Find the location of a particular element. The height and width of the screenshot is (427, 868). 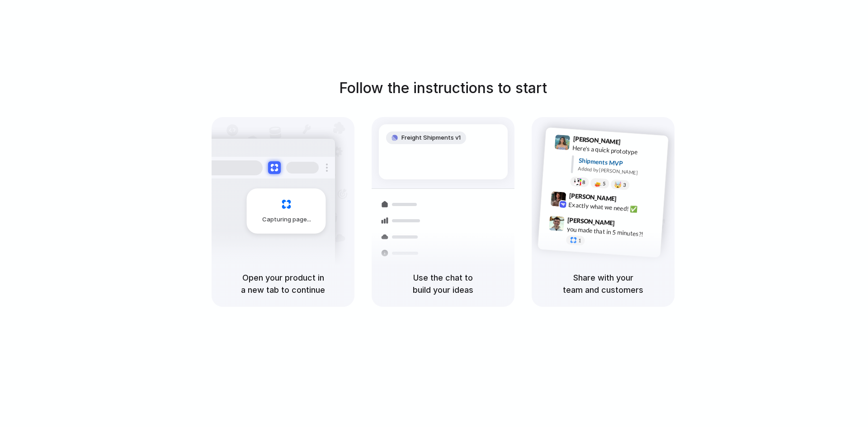

span: 9:47 AM is located at coordinates (627, 224).